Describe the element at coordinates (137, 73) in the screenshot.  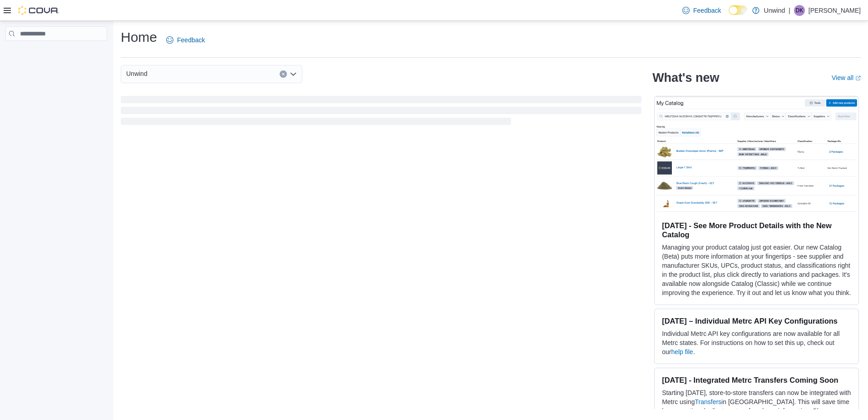
I see `span: Unwind` at that location.